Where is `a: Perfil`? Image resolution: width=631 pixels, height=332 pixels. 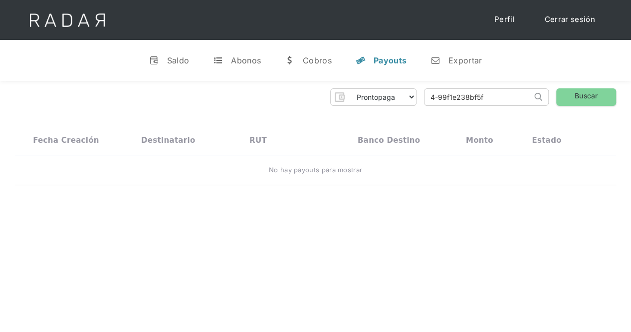
a: Perfil is located at coordinates (504, 19).